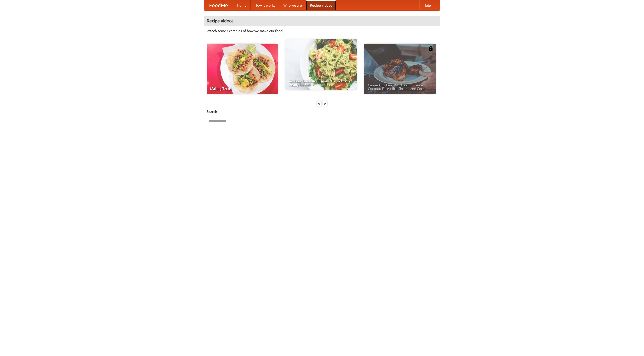  What do you see at coordinates (242, 5) in the screenshot?
I see `a: Home` at bounding box center [242, 5].